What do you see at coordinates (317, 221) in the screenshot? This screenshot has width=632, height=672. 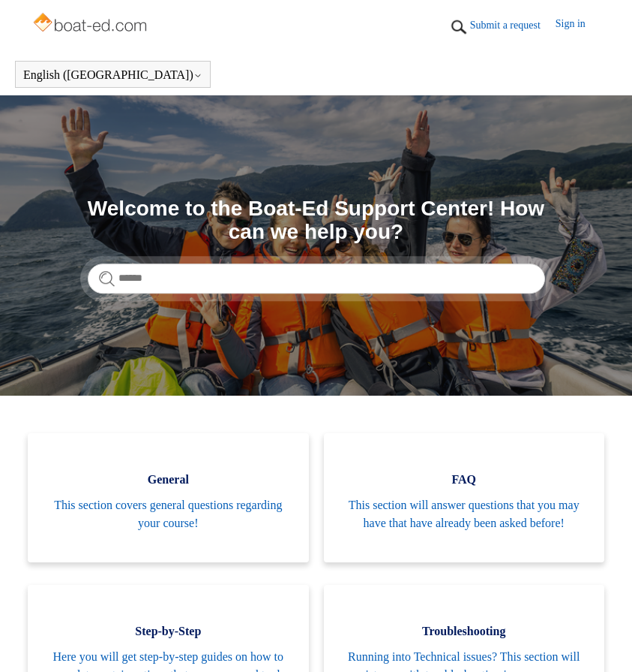 I see `h1: Welcome to the Boat-Ed Support Center! How can we help you?` at bounding box center [317, 221].